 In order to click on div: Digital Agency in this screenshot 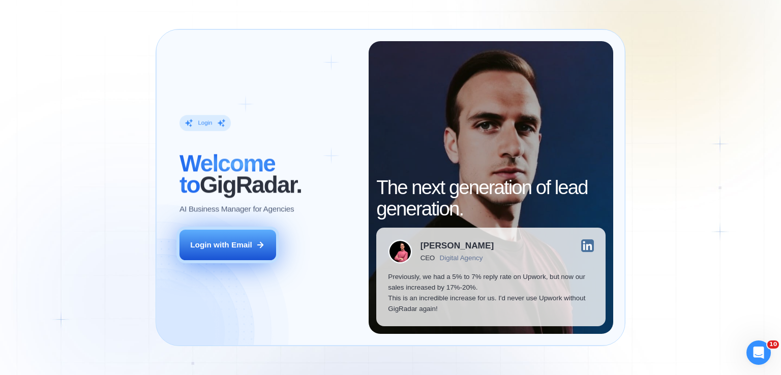, I will do `click(461, 258)`.